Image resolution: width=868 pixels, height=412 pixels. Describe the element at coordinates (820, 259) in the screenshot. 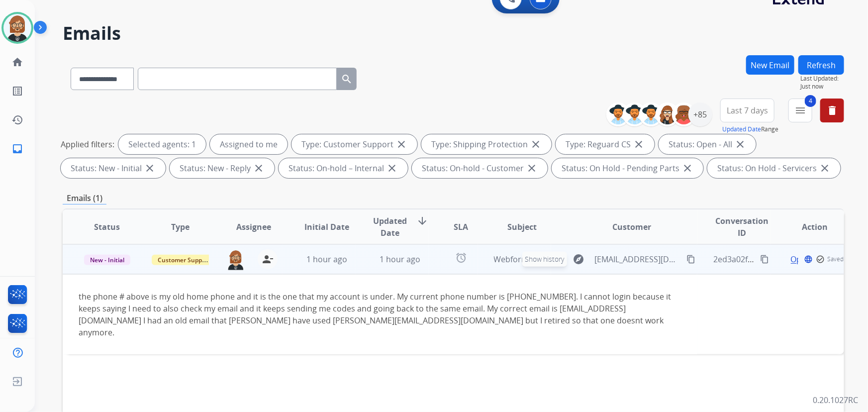

I see `mat-icon: check_circle_outline` at that location.